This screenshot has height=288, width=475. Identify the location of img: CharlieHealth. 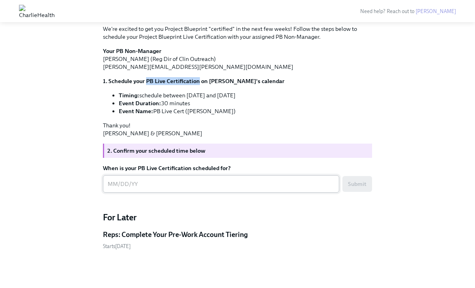
(37, 11).